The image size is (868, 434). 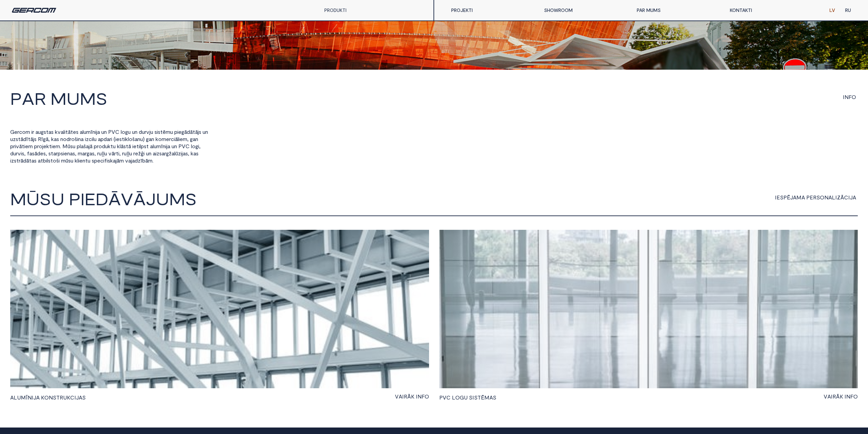 What do you see at coordinates (586, 10) in the screenshot?
I see `a: SHOWROOM` at bounding box center [586, 10].